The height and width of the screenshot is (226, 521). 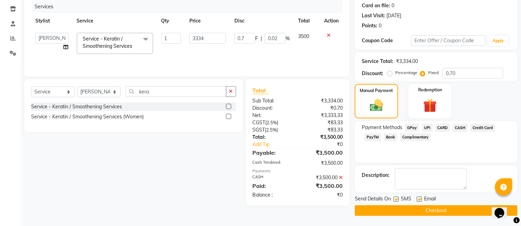 I want to click on th: Stylist, so click(x=52, y=21).